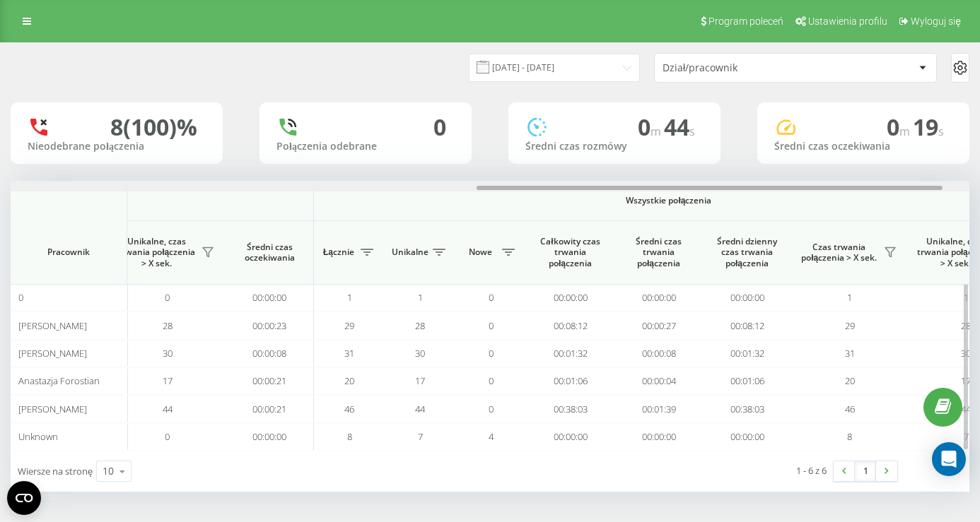 Image resolution: width=980 pixels, height=522 pixels. Describe the element at coordinates (949, 460) in the screenshot. I see `div: Open Intercom Messenger` at that location.